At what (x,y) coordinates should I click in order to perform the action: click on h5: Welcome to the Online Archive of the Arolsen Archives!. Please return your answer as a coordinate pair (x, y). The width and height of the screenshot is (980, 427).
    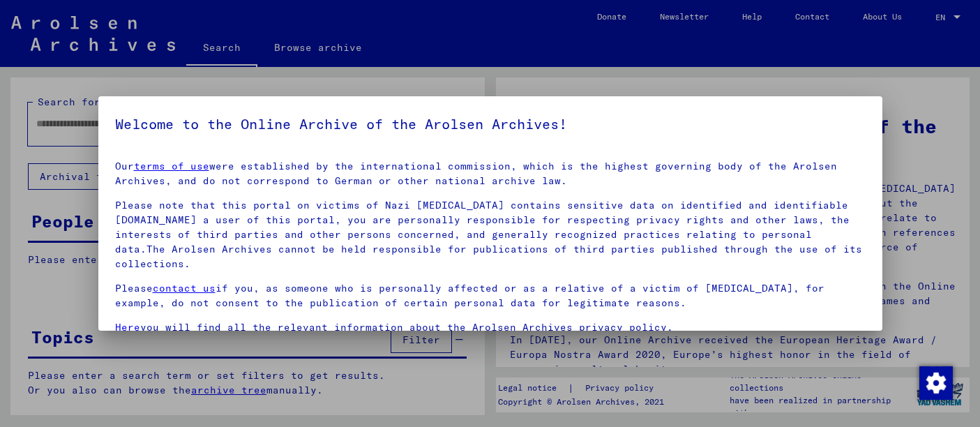
    Looking at the image, I should click on (490, 124).